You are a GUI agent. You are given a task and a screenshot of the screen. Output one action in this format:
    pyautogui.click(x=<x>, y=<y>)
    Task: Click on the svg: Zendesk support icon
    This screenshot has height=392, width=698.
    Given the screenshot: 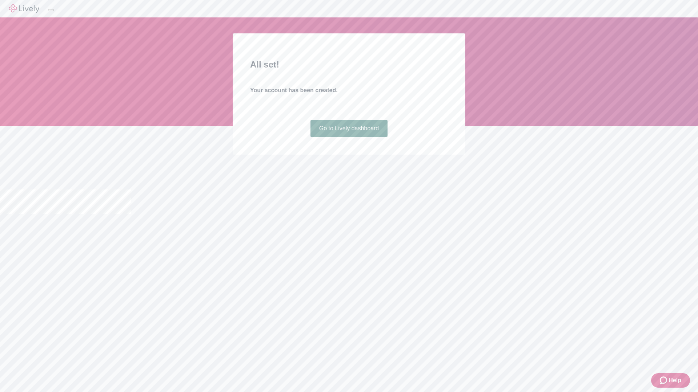 What is the action you would take?
    pyautogui.click(x=664, y=381)
    